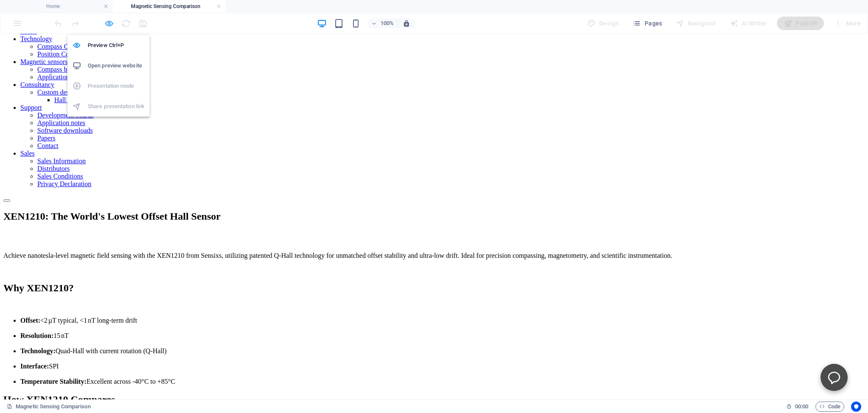 The image size is (868, 413). Describe the element at coordinates (834, 344) in the screenshot. I see `button: Open chatbot window` at that location.